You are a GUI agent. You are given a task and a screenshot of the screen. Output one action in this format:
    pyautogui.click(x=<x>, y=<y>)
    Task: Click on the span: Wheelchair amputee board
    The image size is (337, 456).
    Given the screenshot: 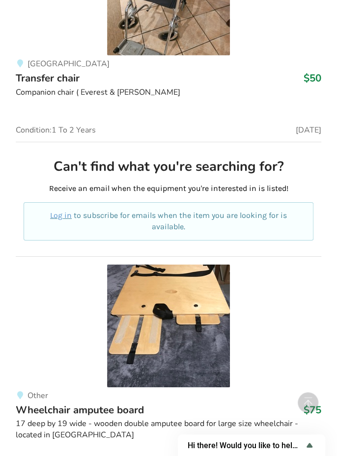 What is the action you would take?
    pyautogui.click(x=80, y=410)
    